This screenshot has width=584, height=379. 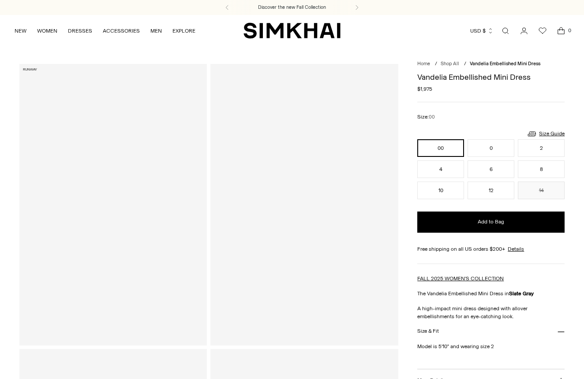 I want to click on a: NEW, so click(x=20, y=31).